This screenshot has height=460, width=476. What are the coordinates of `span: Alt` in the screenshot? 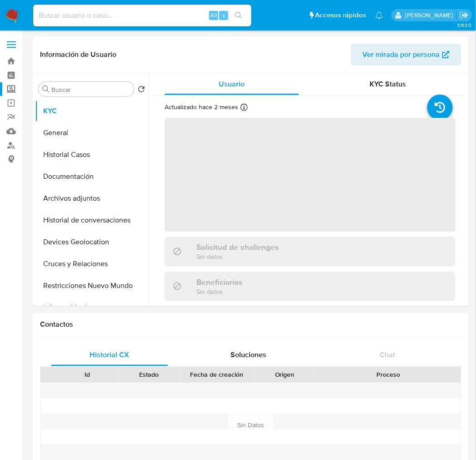 It's located at (214, 15).